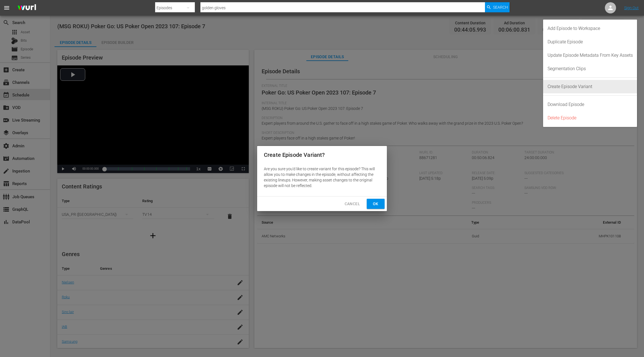 The width and height of the screenshot is (644, 357). I want to click on button: Cancel, so click(352, 203).